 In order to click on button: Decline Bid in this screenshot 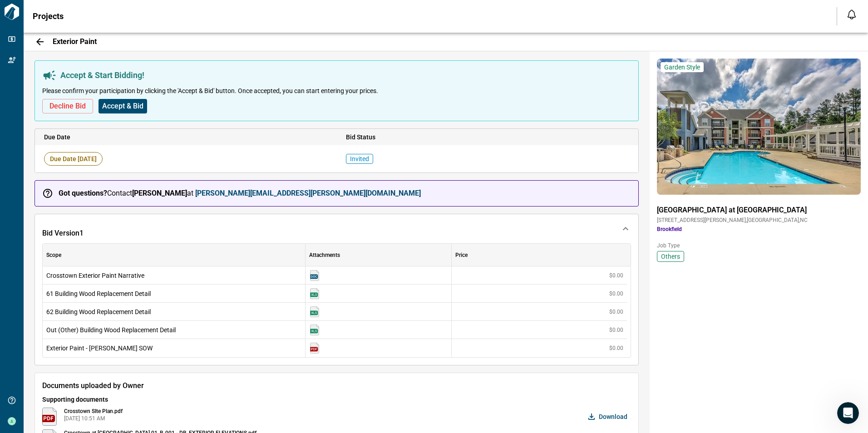, I will do `click(68, 106)`.